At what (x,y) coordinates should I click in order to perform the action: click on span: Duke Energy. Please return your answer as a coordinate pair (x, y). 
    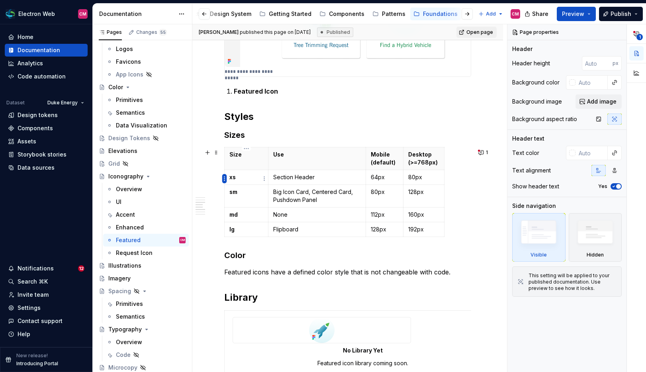
    Looking at the image, I should click on (63, 103).